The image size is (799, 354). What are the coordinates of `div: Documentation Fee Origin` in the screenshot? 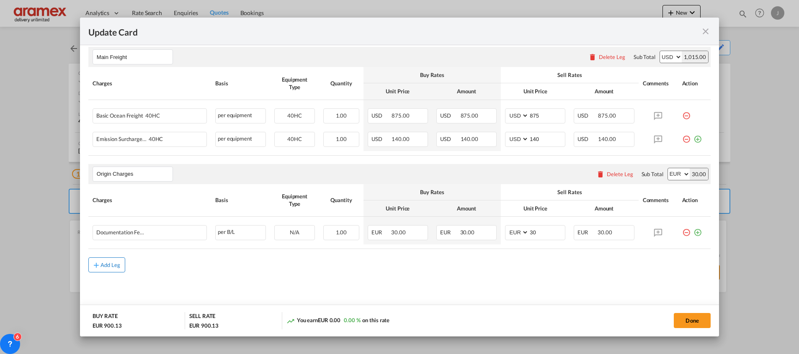 It's located at (136, 231).